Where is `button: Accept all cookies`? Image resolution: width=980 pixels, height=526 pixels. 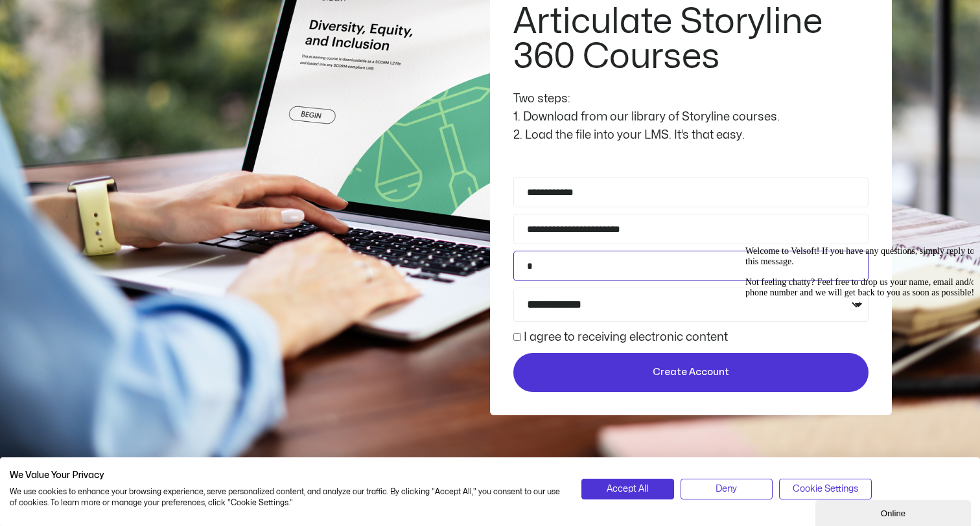 button: Accept all cookies is located at coordinates (627, 489).